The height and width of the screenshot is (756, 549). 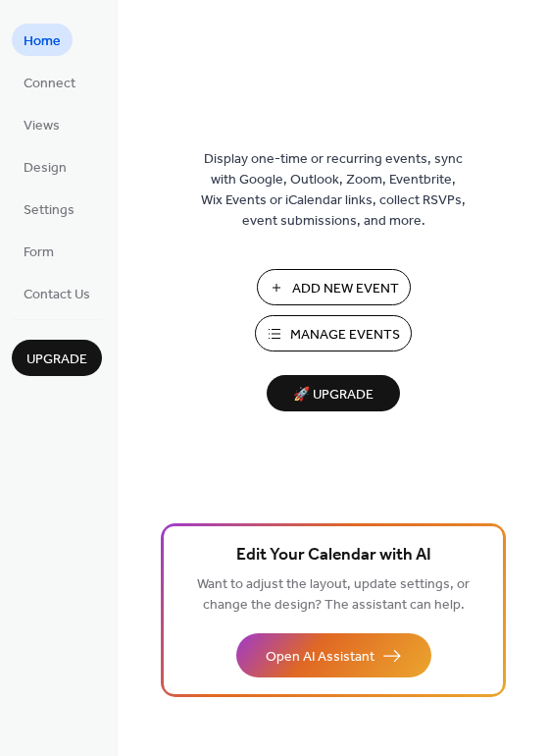 What do you see at coordinates (333, 393) in the screenshot?
I see `button: 🚀 Upgrade` at bounding box center [333, 393].